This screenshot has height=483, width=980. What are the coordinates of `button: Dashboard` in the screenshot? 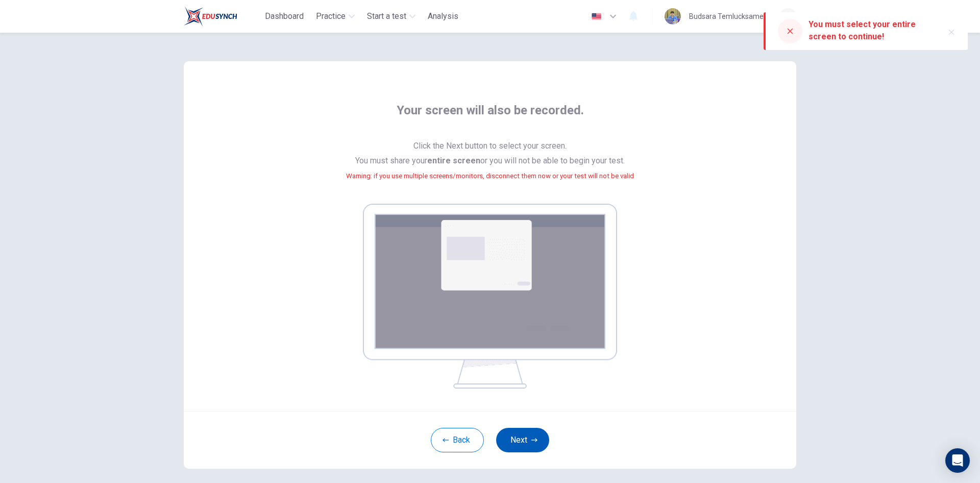 It's located at (284, 17).